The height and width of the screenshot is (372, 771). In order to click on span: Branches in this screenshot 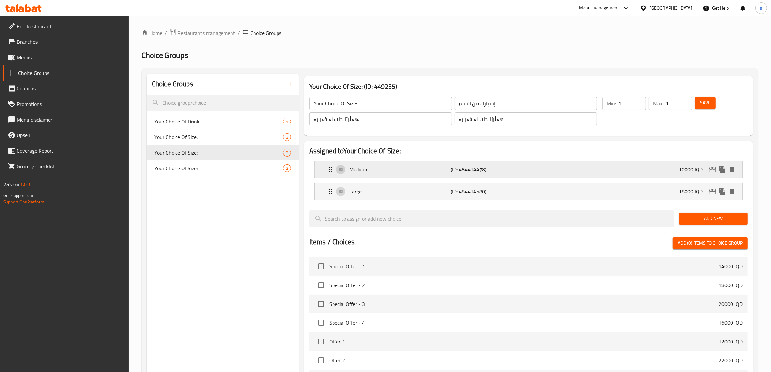, I will do `click(70, 42)`.